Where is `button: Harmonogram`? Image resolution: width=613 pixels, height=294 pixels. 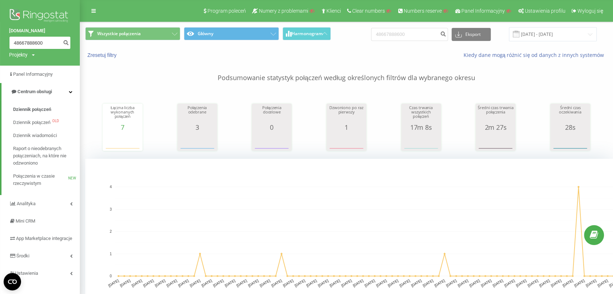
button: Harmonogram is located at coordinates (307, 34).